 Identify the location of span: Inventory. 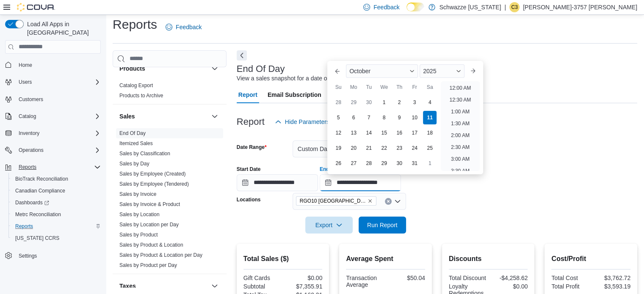
(58, 133).